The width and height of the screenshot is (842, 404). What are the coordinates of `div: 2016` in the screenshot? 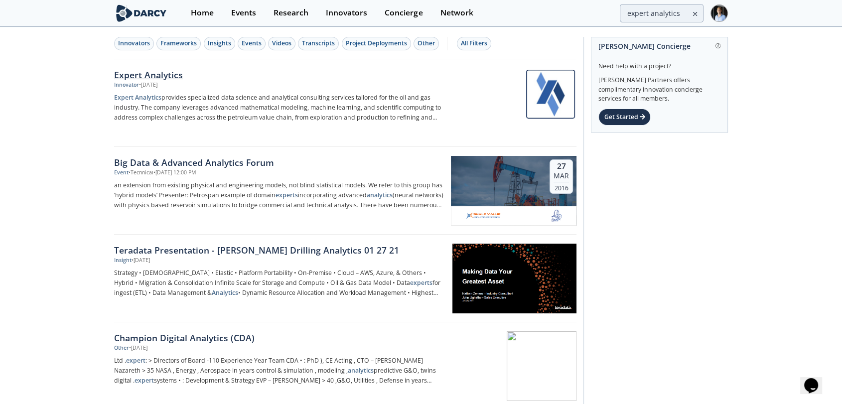 It's located at (561, 187).